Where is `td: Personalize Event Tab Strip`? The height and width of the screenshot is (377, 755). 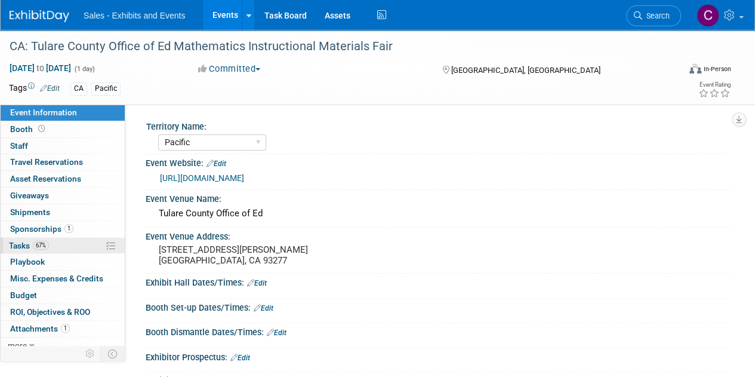 td: Personalize Event Tab Strip is located at coordinates (90, 353).